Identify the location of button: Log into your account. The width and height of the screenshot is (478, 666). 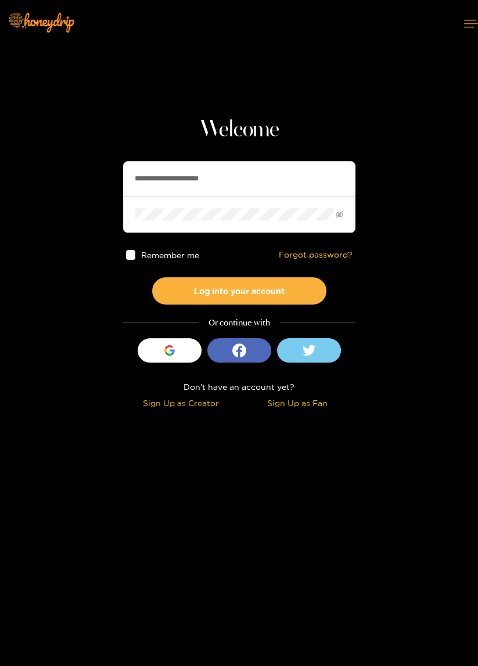
(239, 291).